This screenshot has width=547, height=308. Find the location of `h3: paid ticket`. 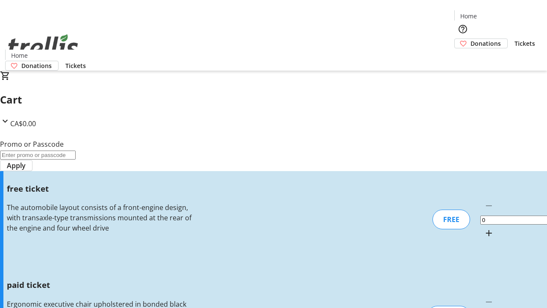

h3: paid ticket is located at coordinates (100, 285).